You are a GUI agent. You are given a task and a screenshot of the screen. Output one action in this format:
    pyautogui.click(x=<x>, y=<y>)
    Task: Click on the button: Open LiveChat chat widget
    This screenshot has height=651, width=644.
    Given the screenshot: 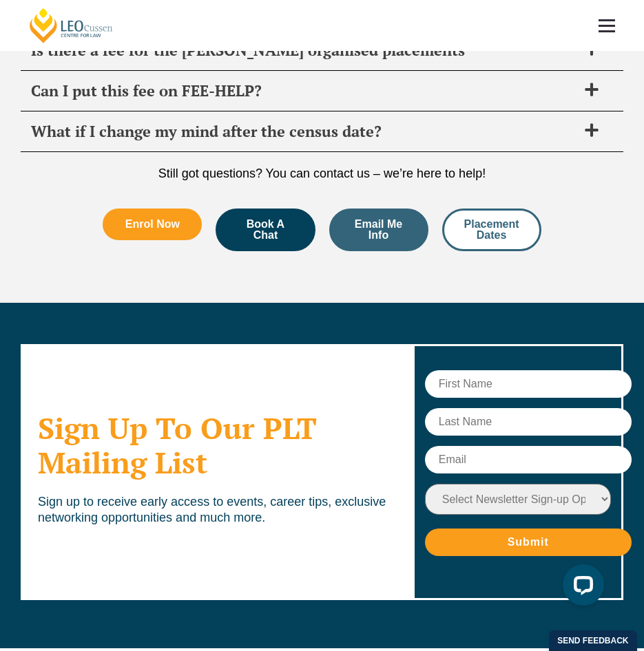 What is the action you would take?
    pyautogui.click(x=32, y=26)
    